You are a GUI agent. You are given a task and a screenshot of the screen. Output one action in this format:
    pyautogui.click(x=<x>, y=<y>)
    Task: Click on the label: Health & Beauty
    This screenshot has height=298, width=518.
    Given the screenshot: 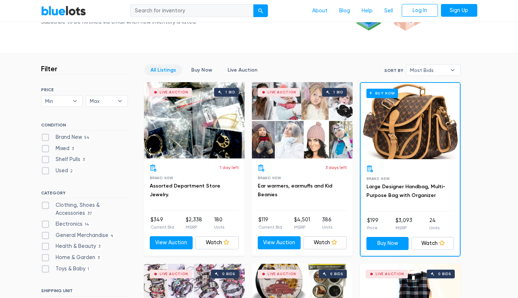 What is the action you would take?
    pyautogui.click(x=72, y=246)
    